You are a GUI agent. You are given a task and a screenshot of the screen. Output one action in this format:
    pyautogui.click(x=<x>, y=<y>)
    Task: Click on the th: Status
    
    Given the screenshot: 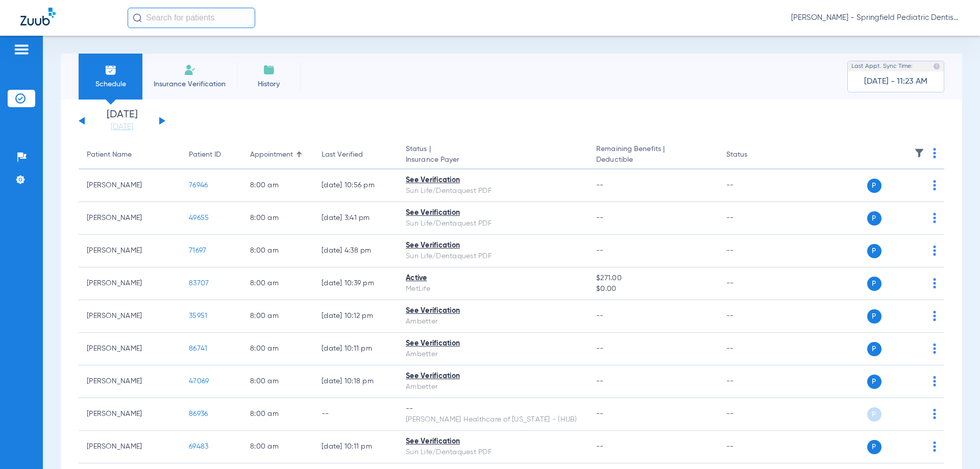 What is the action you would take?
    pyautogui.click(x=753, y=155)
    